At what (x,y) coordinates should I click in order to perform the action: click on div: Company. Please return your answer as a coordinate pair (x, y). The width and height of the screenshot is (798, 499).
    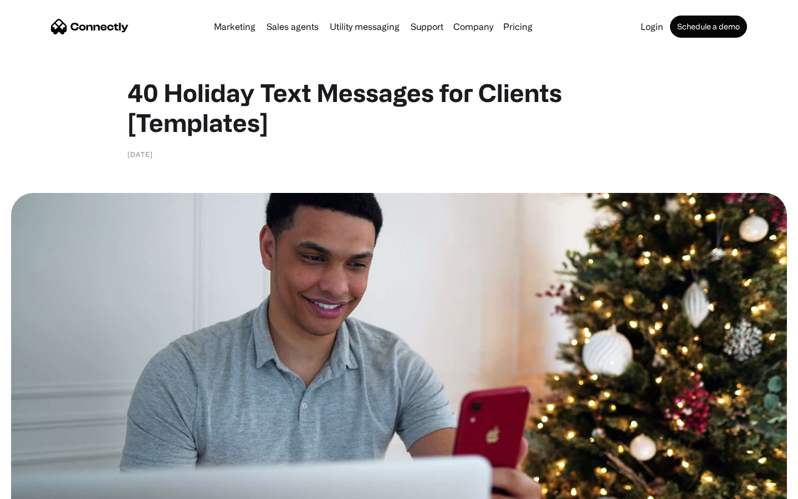
    Looking at the image, I should click on (473, 27).